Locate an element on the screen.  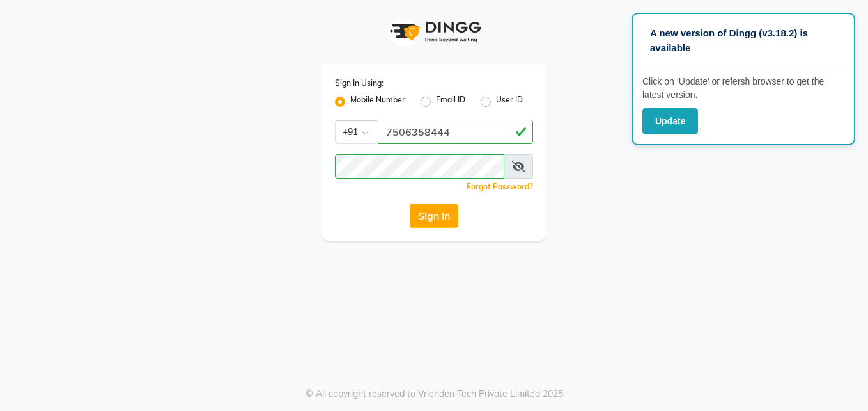
label: Sign In Using: is located at coordinates (360, 83).